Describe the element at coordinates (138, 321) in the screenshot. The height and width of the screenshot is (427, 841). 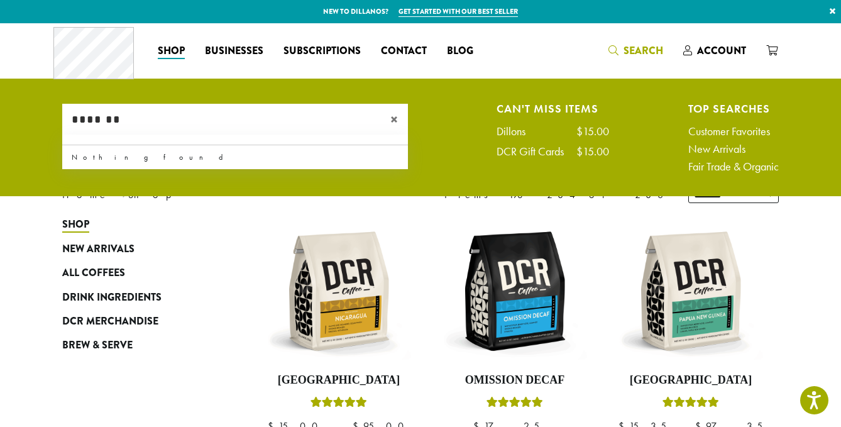
I see `a: DCR Merchandise` at that location.